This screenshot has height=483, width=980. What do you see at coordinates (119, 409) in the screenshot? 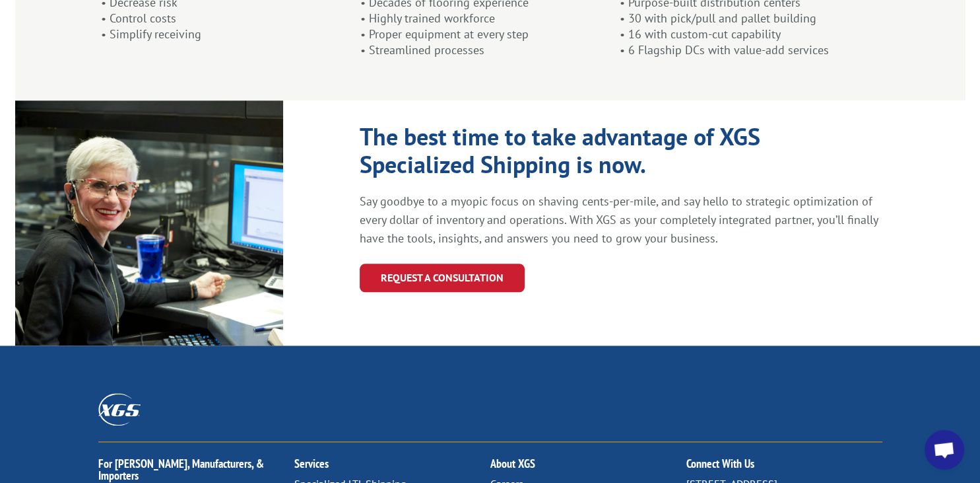
I see `img: XGS_Logos_ALL_2024_All_White` at bounding box center [119, 409].